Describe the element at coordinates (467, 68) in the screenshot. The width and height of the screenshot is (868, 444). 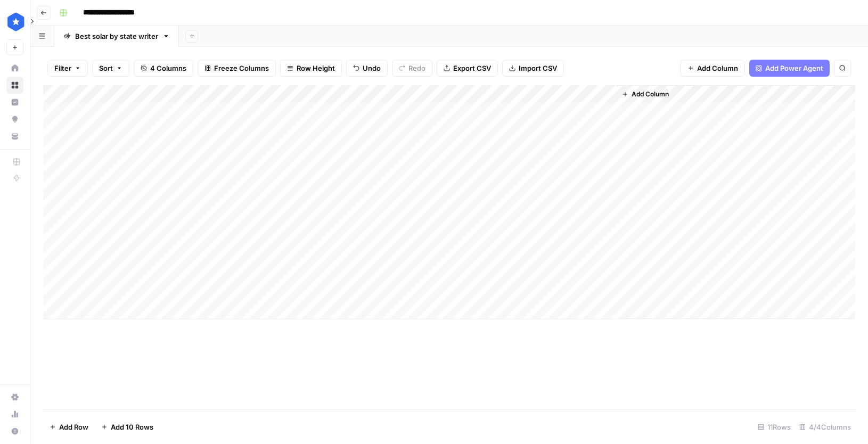
I see `button: Export CSV` at that location.